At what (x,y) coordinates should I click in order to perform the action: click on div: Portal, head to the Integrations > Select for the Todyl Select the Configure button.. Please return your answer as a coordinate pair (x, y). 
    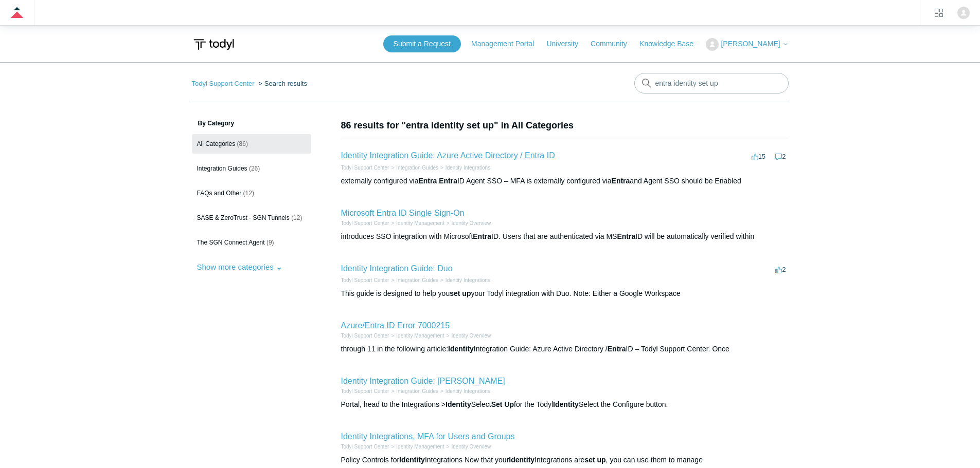
    Looking at the image, I should click on (565, 404).